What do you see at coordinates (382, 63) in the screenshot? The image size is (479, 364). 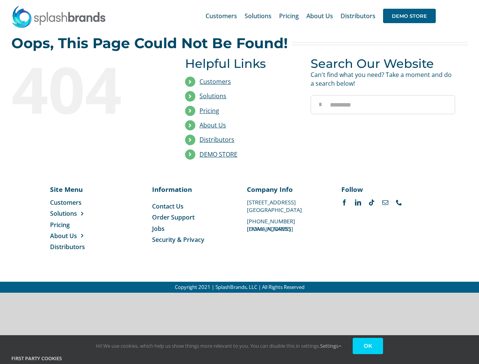 I see `h3: Search Our Website` at bounding box center [382, 63].